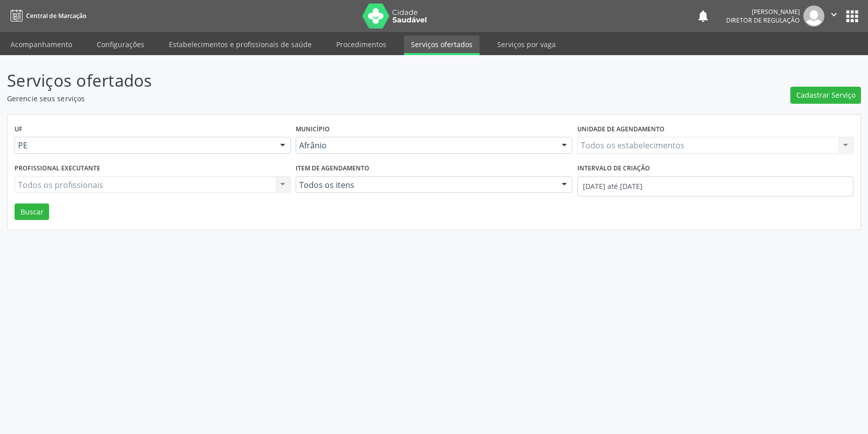 The image size is (868, 434). What do you see at coordinates (56, 16) in the screenshot?
I see `span: Central de Marcação` at bounding box center [56, 16].